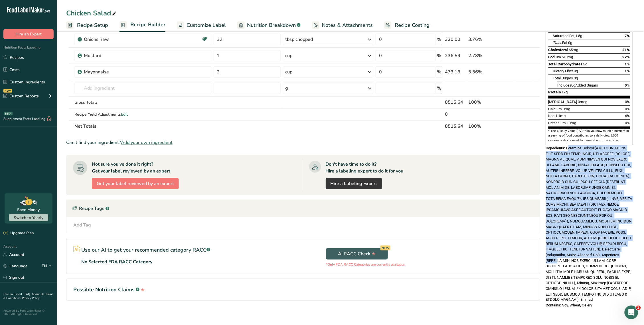 The width and height of the screenshot is (644, 325). Describe the element at coordinates (354, 183) in the screenshot. I see `a: Hire a Labeling Expert` at that location.